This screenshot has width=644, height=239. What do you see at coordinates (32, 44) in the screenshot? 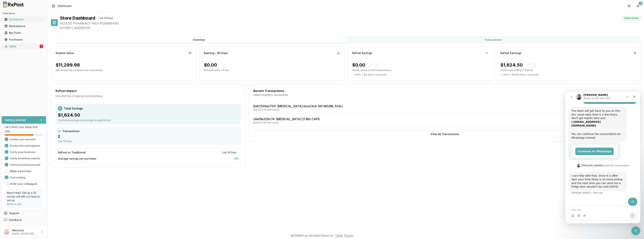
I see `div: You can continue the conversation on WhatsApp instead.` at bounding box center [32, 44].